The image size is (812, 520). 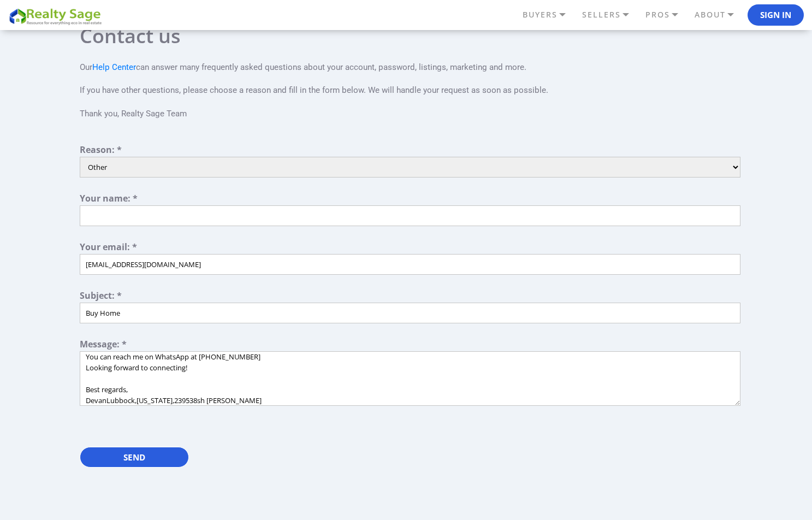 What do you see at coordinates (410, 248) in the screenshot?
I see `div: Your email: *` at bounding box center [410, 248].